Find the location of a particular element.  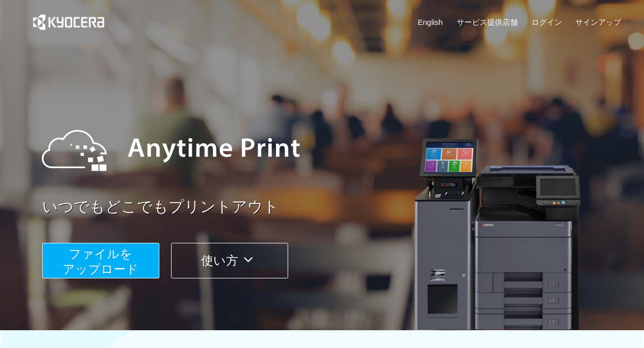

a: サインアップ is located at coordinates (598, 22).